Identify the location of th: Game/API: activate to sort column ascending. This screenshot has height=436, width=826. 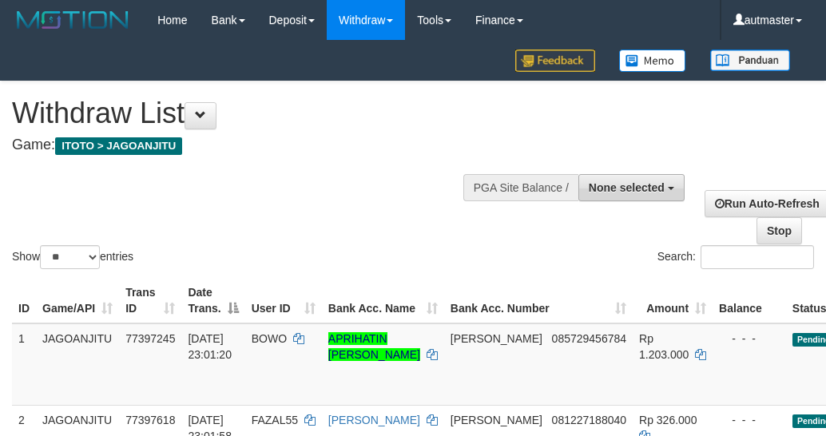
(77, 300).